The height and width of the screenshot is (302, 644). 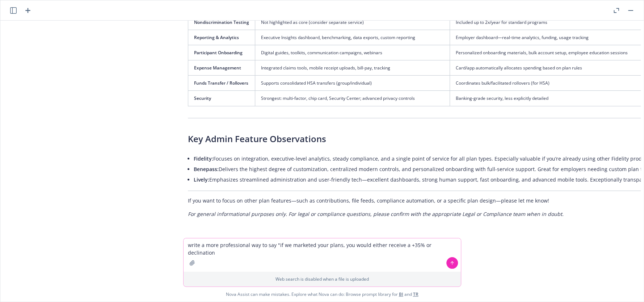 I want to click on span: Nondiscrimination Testing, so click(x=222, y=22).